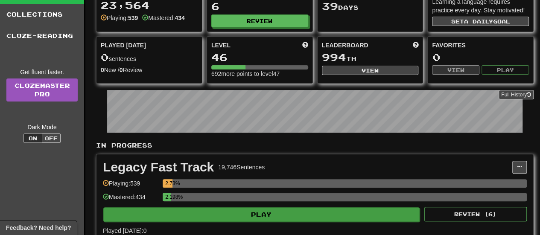 This screenshot has width=540, height=235. What do you see at coordinates (221, 45) in the screenshot?
I see `span: Level` at bounding box center [221, 45].